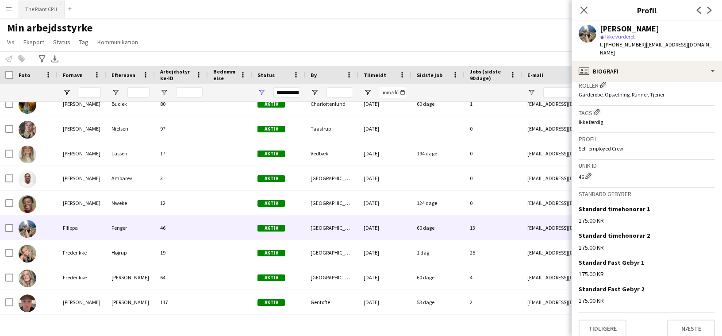  What do you see at coordinates (181, 128) in the screenshot?
I see `div: 97` at bounding box center [181, 128].